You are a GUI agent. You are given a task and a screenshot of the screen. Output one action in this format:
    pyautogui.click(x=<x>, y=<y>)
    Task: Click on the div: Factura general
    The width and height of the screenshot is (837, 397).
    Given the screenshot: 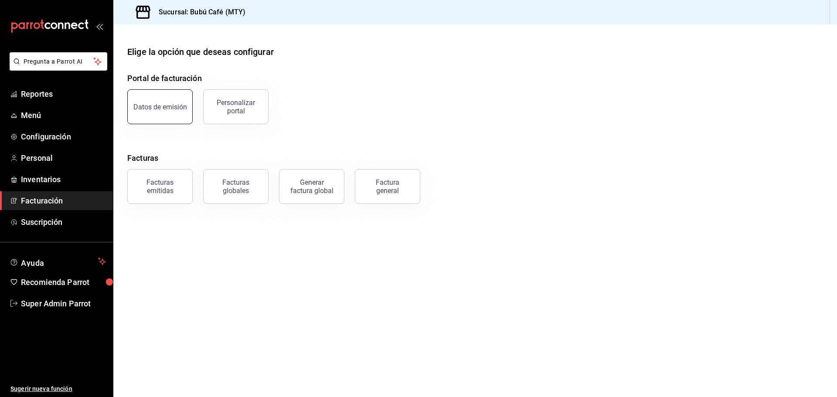 What is the action you would take?
    pyautogui.click(x=388, y=187)
    